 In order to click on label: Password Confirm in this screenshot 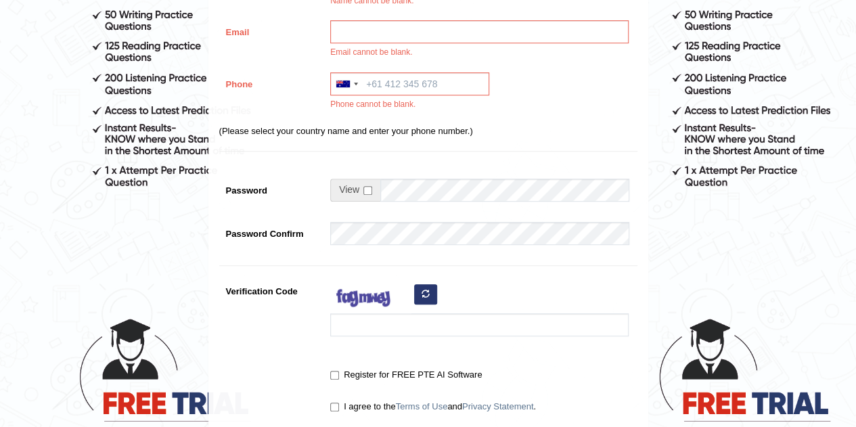, I will do `click(271, 231)`.